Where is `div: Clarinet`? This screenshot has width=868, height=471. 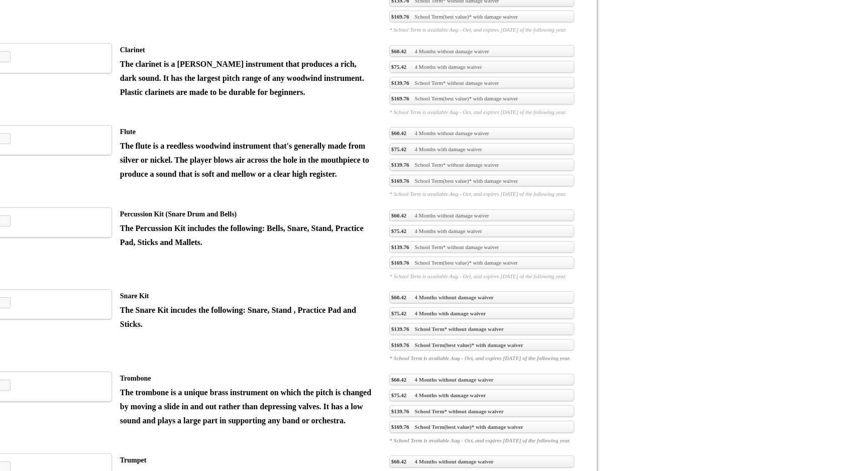
div: Clarinet is located at coordinates (247, 50).